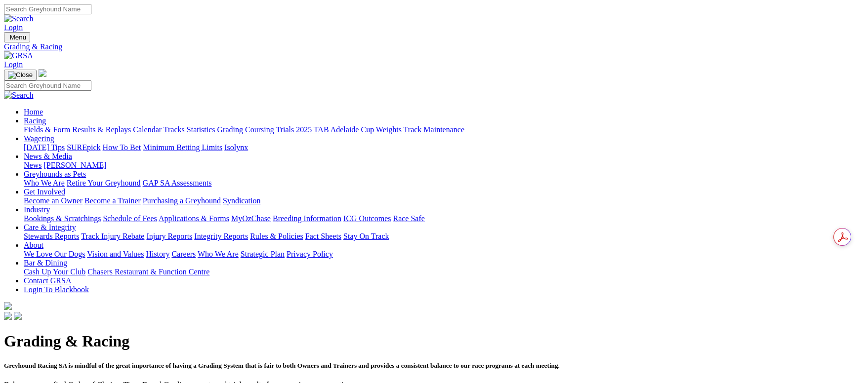 The height and width of the screenshot is (383, 868). Describe the element at coordinates (409, 218) in the screenshot. I see `a: Race Safe` at that location.